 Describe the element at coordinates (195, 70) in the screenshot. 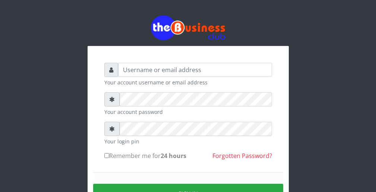

I see `input: Username or email address` at that location.